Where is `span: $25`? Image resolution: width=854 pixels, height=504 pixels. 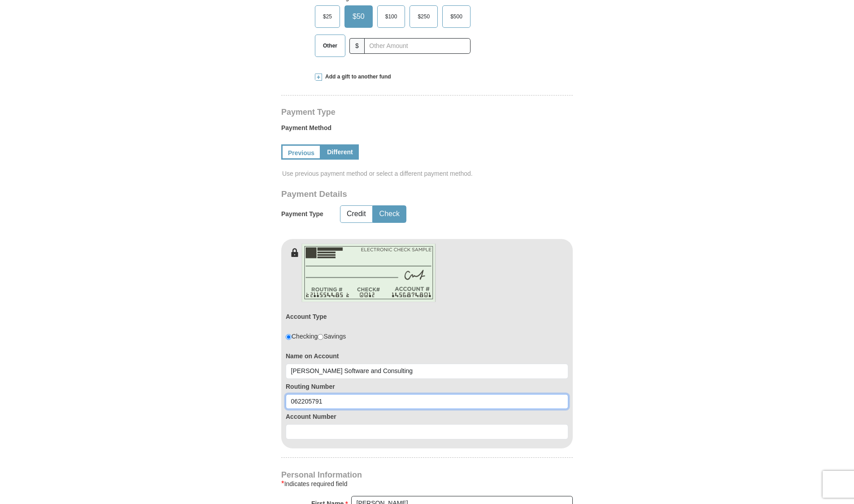
span: $25 is located at coordinates (327, 16).